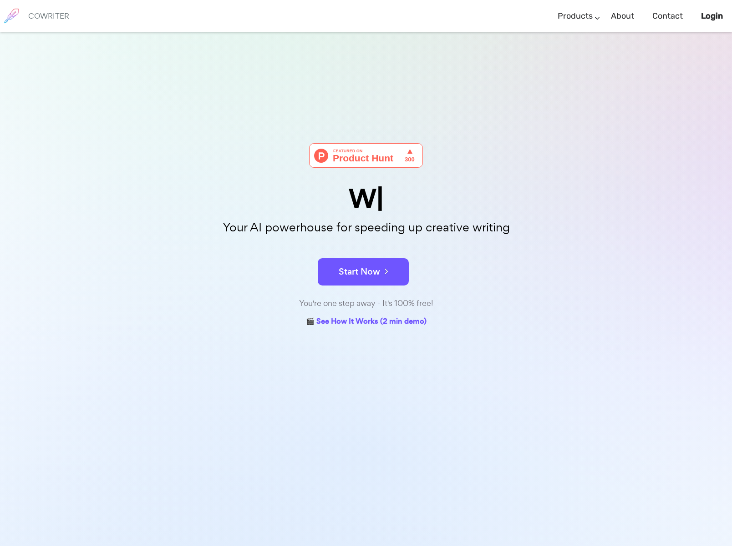  I want to click on a: Login, so click(712, 16).